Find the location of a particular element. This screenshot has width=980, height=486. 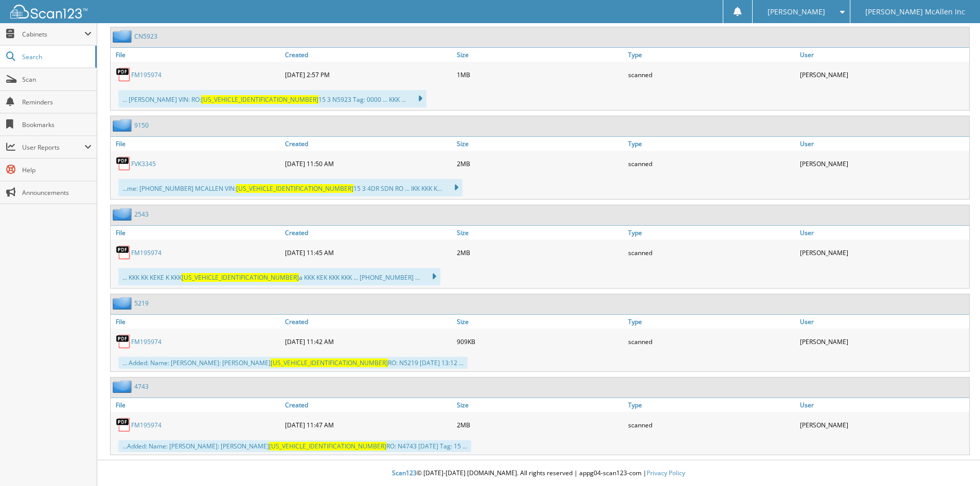

span: Scan is located at coordinates (57, 79).